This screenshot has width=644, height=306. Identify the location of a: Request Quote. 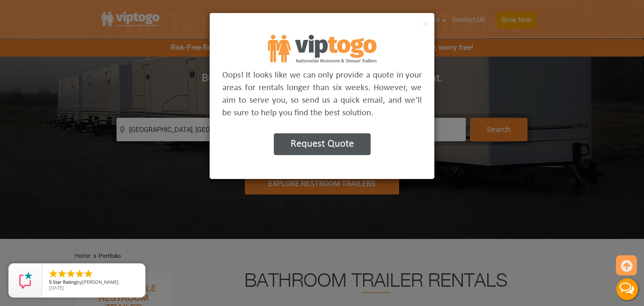
(322, 144).